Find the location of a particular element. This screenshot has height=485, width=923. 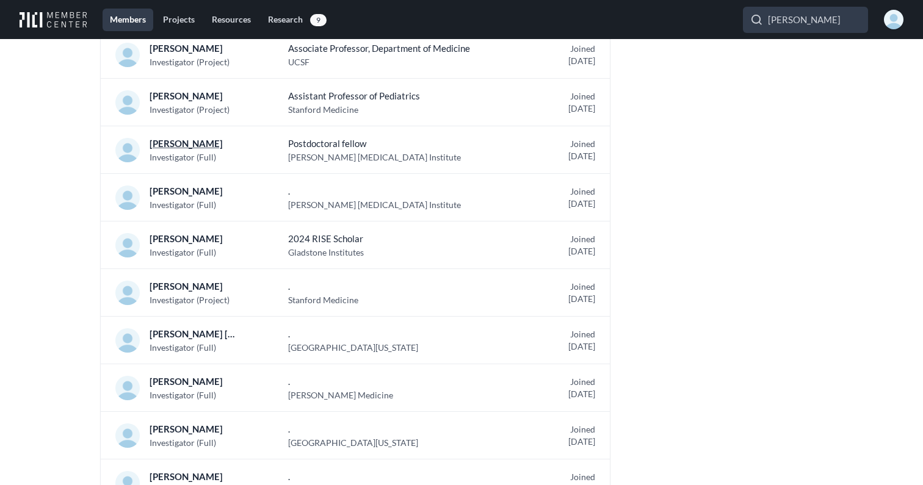

p: Associate Professor, Department of Medicine is located at coordinates (386, 48).